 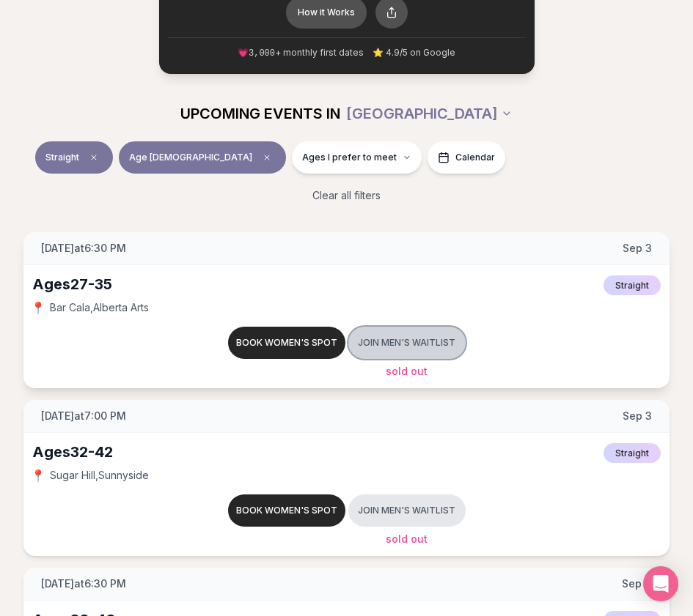 What do you see at coordinates (356, 157) in the screenshot?
I see `button: Ages I prefer to meet` at bounding box center [356, 157].